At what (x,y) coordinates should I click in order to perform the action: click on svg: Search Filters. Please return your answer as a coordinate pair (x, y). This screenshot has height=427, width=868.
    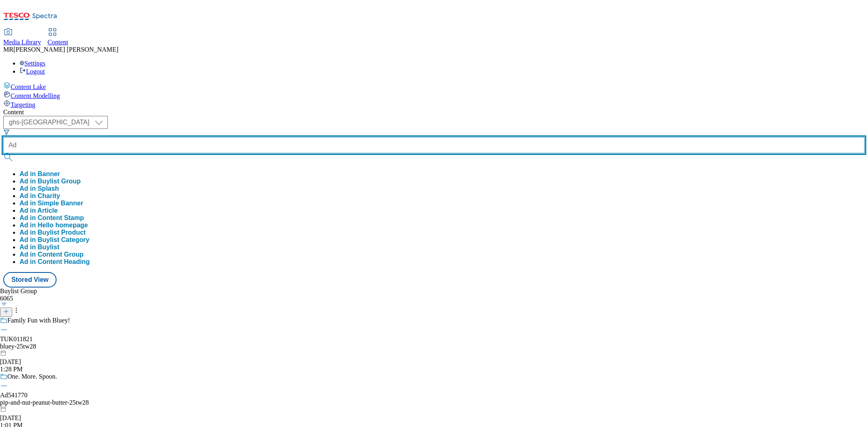
    Looking at the image, I should click on (7, 132).